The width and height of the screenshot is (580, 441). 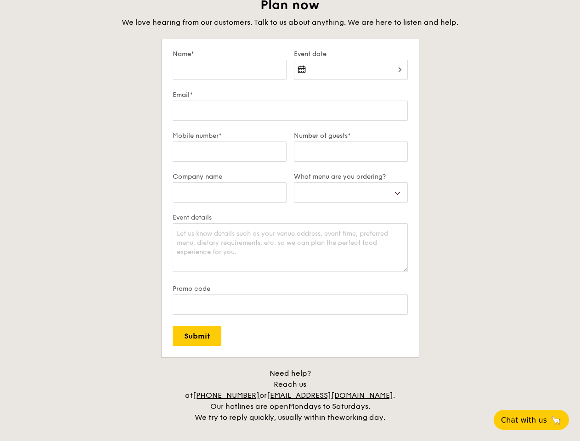 I want to click on button: Chat with us🦙, so click(x=531, y=420).